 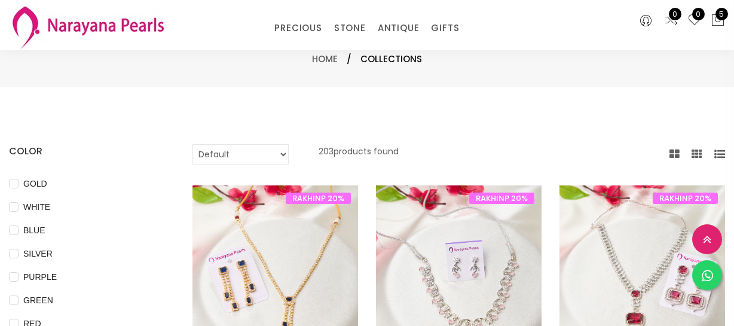 I want to click on span: Collections, so click(x=391, y=59).